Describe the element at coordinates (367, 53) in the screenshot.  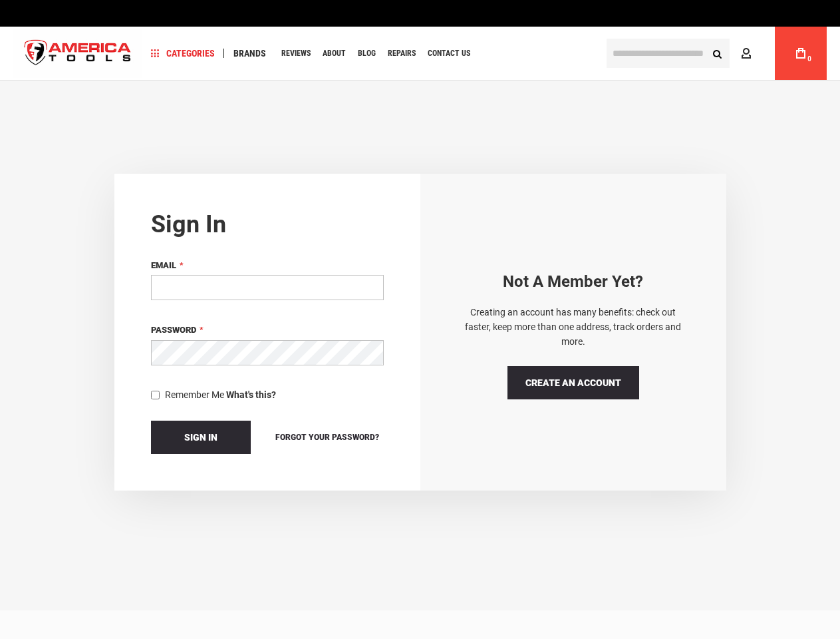
I see `span: Blog` at that location.